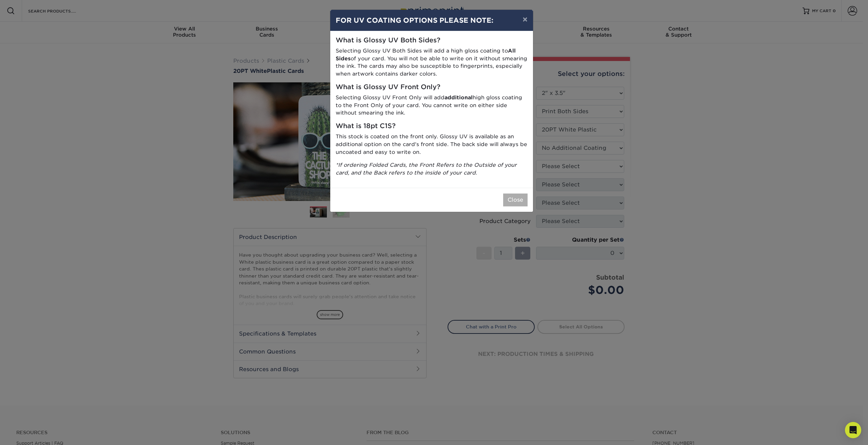 This screenshot has width=868, height=445. What do you see at coordinates (854, 431) in the screenshot?
I see `div: Open Intercom Messenger` at bounding box center [854, 431].